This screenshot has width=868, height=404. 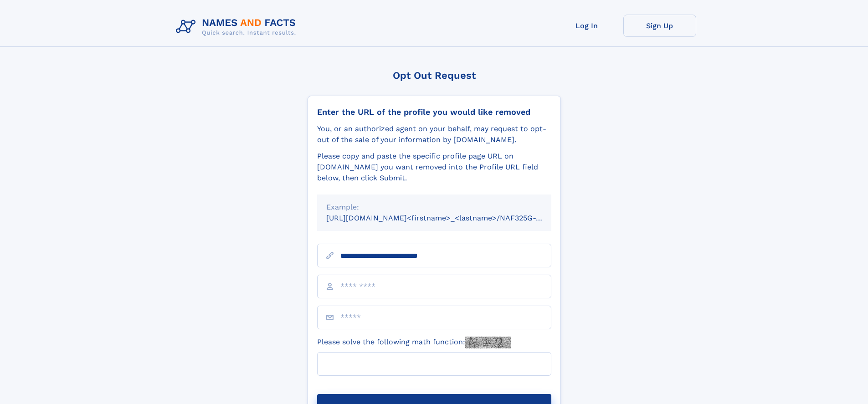 What do you see at coordinates (660, 25) in the screenshot?
I see `a: Sign Up` at bounding box center [660, 25].